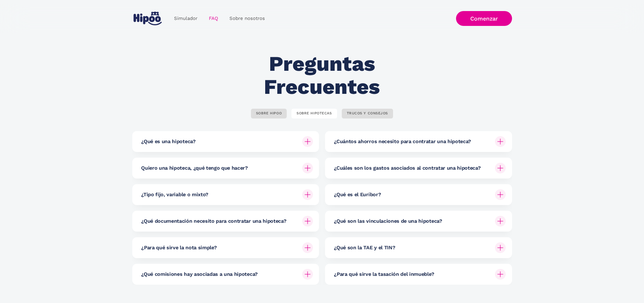  Describe the element at coordinates (357, 195) in the screenshot. I see `h6: ¿Qué es el Euríbor?` at that location.